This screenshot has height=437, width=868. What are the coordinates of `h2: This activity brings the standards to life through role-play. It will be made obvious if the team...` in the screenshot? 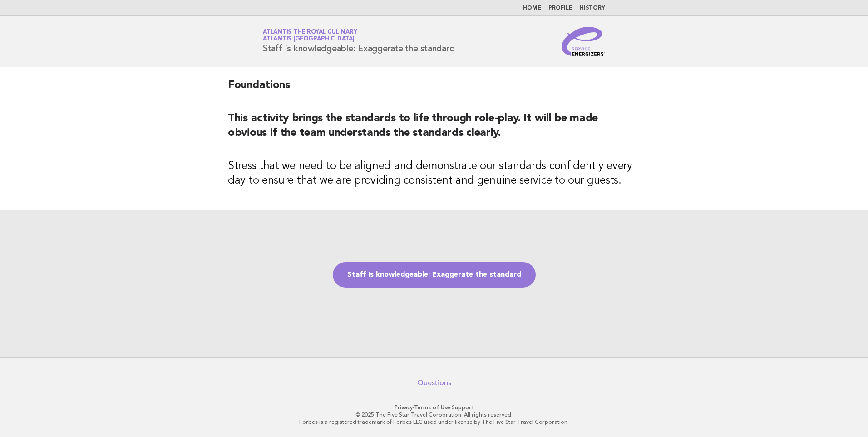 It's located at (434, 129).